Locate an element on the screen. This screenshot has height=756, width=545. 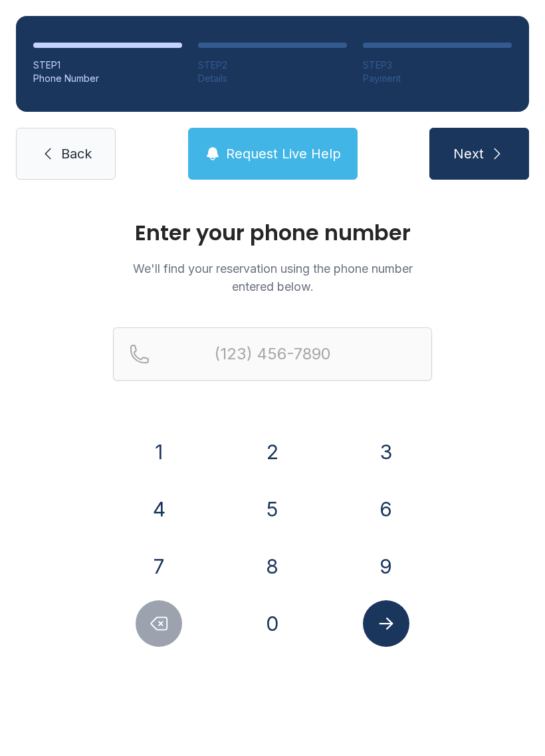
button: 1 is located at coordinates (159, 452).